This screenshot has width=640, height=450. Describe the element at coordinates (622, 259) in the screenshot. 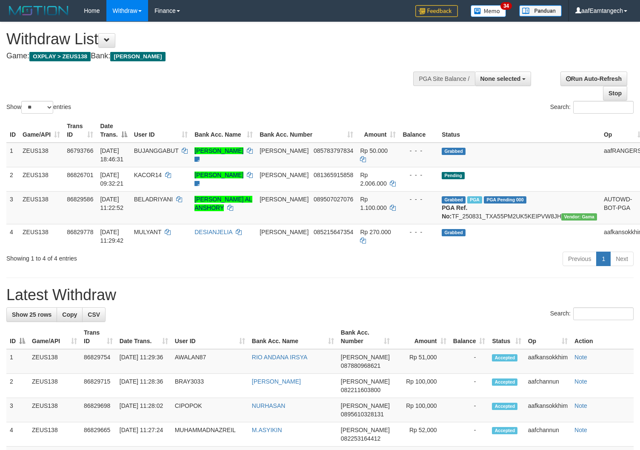

I see `a: Next` at that location.